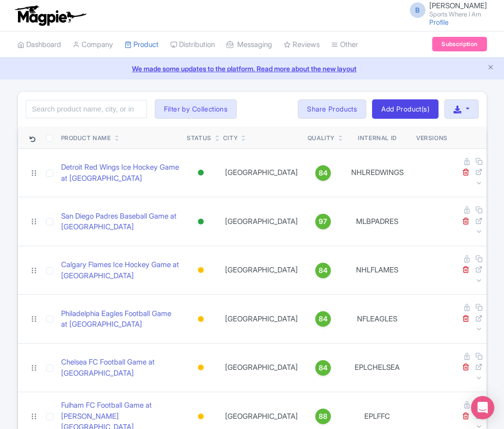 The height and width of the screenshot is (429, 504). What do you see at coordinates (50, 15) in the screenshot?
I see `img: logo-ab69f6fb50320c5b225c76a69d11143b.png` at bounding box center [50, 15].